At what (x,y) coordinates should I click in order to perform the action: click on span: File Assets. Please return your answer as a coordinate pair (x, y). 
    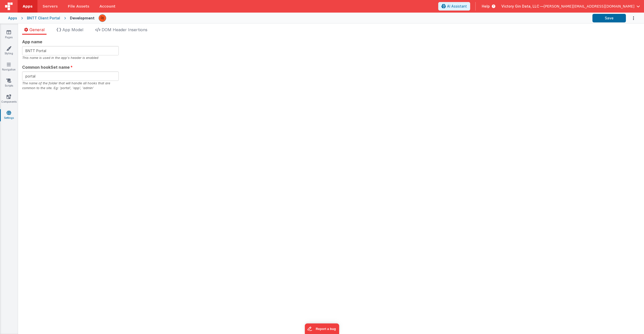
    Looking at the image, I should click on (79, 6).